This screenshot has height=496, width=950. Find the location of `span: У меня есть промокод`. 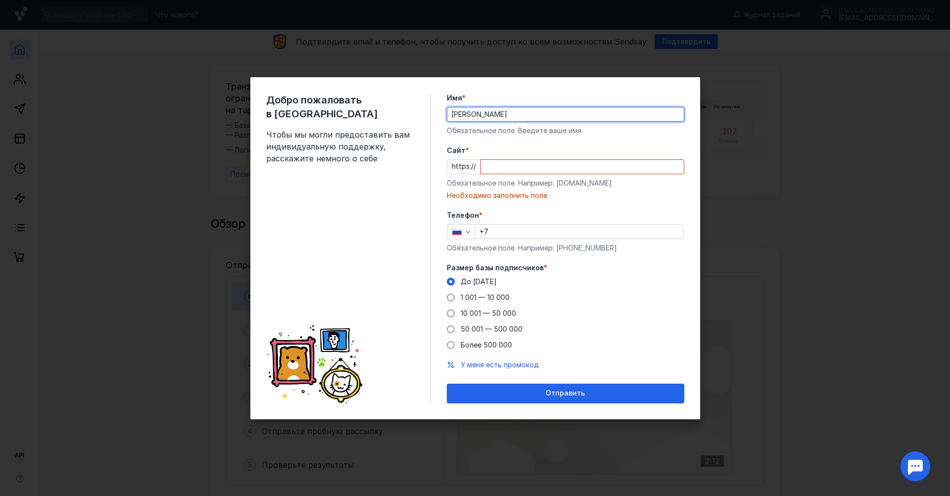

span: У меня есть промокод is located at coordinates (500, 364).